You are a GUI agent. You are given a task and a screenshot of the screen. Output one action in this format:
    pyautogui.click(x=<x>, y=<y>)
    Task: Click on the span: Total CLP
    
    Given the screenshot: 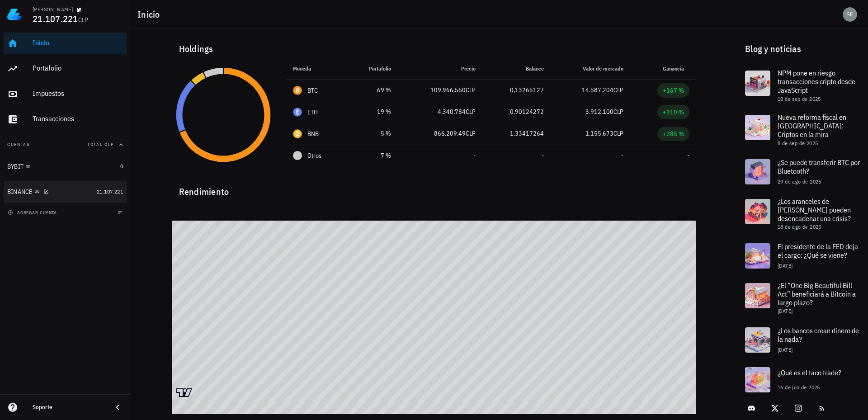 What is the action you would take?
    pyautogui.click(x=100, y=144)
    